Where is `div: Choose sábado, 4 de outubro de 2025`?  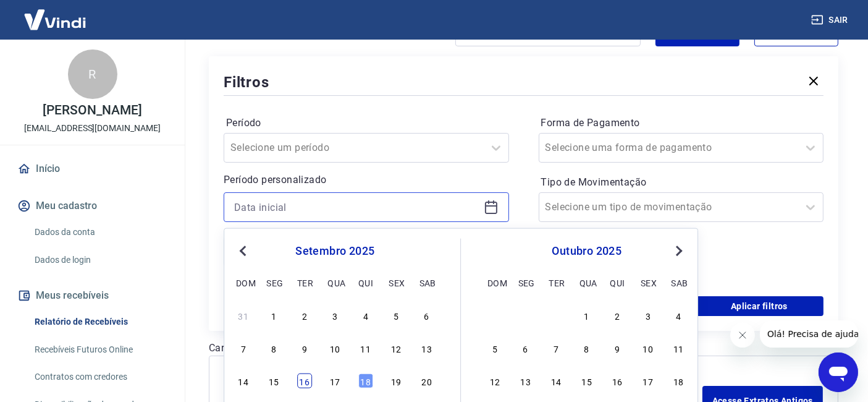
div: Choose sábado, 4 de outubro de 2025 is located at coordinates (679, 315).